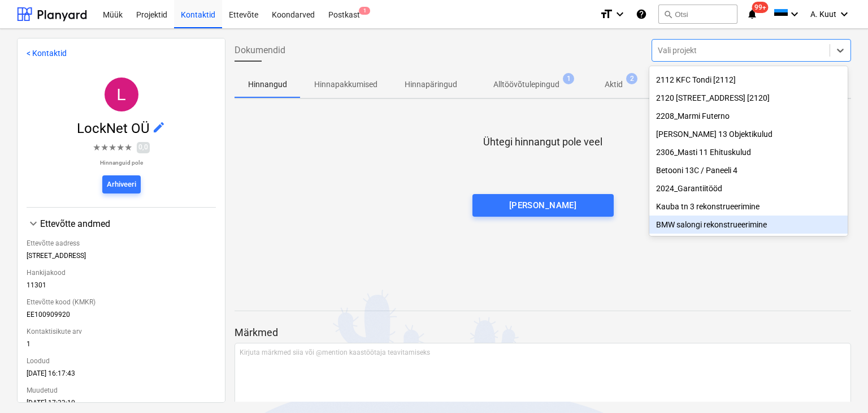  What do you see at coordinates (121, 316) in the screenshot?
I see `div: EE100909920` at bounding box center [121, 316].